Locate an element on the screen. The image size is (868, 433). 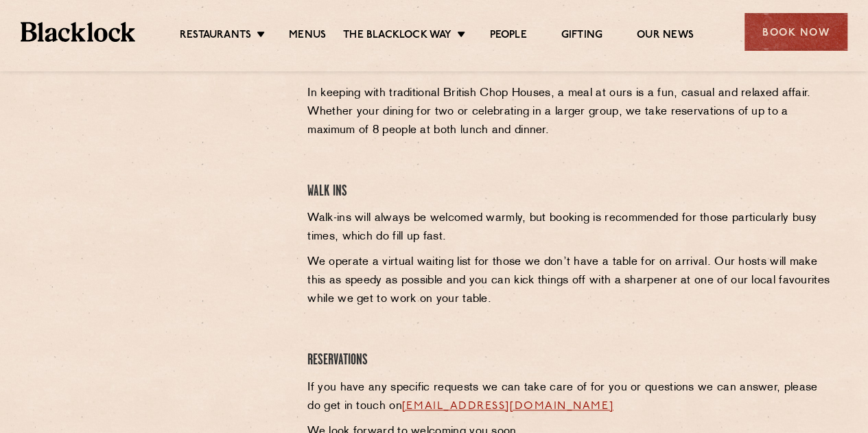
a: The Blacklock Way is located at coordinates (397, 36).